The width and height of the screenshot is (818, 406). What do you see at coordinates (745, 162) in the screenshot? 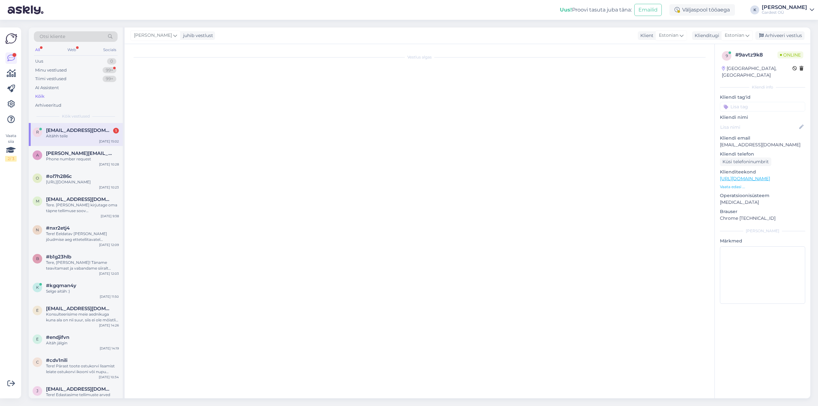
I see `div: Küsi telefoninumbrit` at bounding box center [745, 162].